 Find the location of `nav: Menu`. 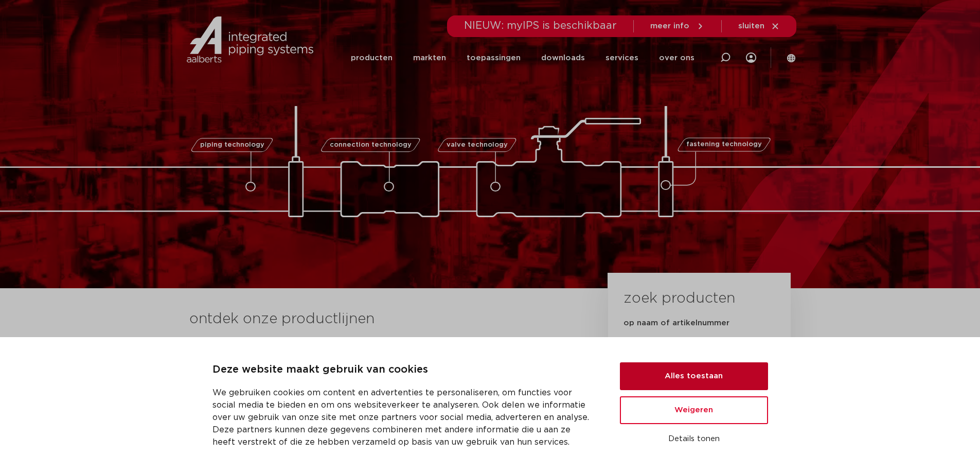

nav: Menu is located at coordinates (523, 58).